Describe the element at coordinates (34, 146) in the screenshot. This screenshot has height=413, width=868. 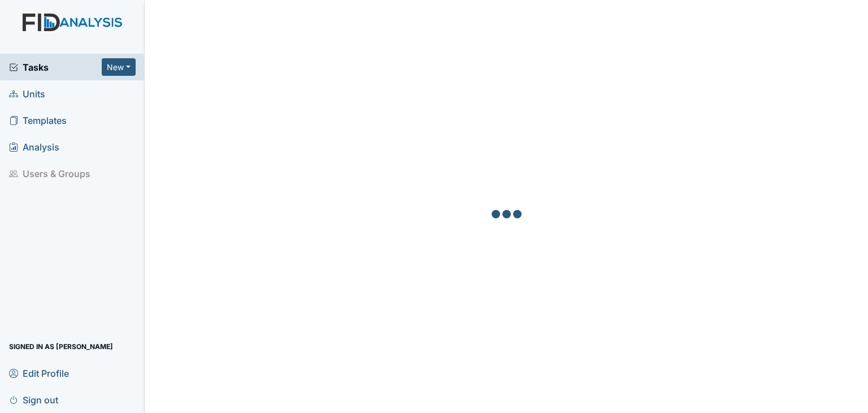
I see `span: Analysis` at that location.